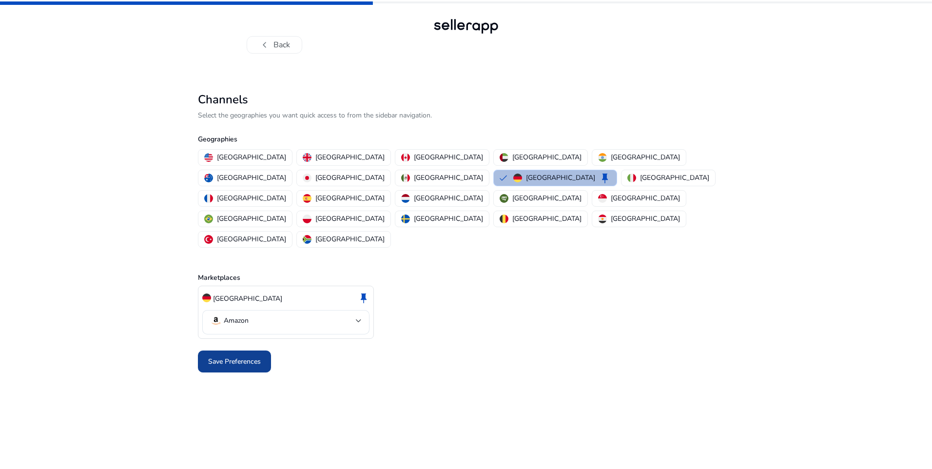 The width and height of the screenshot is (932, 469). I want to click on img: sg.svg, so click(602, 198).